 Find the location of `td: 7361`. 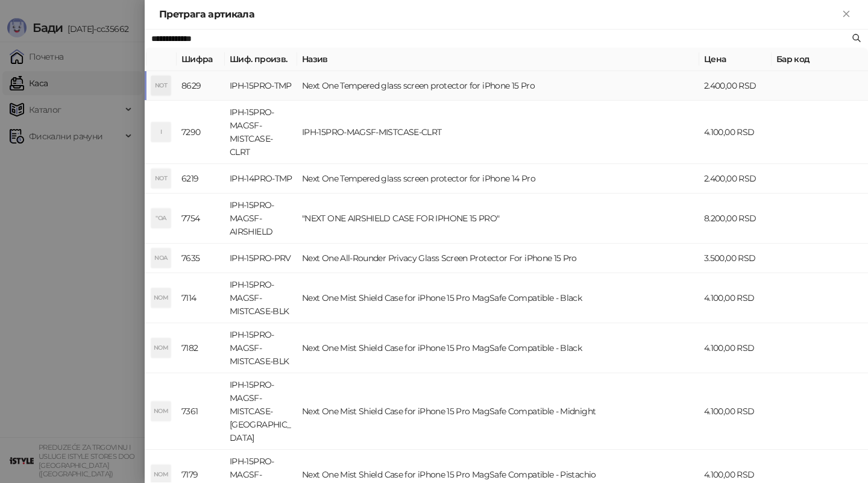

td: 7361 is located at coordinates (200, 411).